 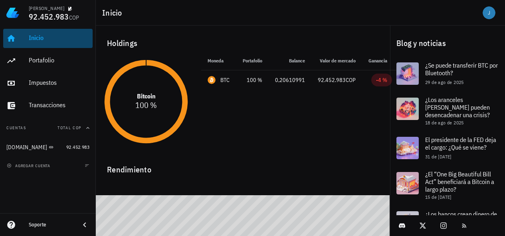 I want to click on div: 100 %, so click(x=252, y=80).